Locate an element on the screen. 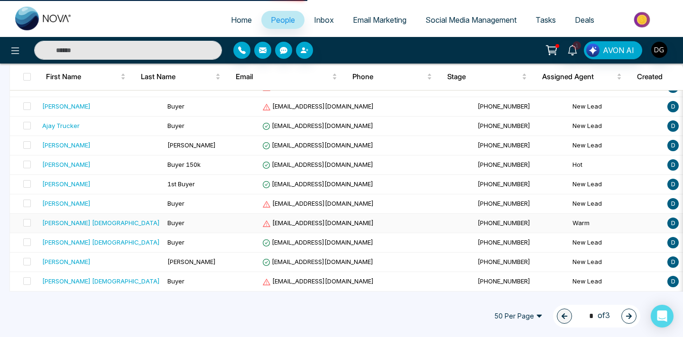 The height and width of the screenshot is (337, 683). th: Stage is located at coordinates (487, 77).